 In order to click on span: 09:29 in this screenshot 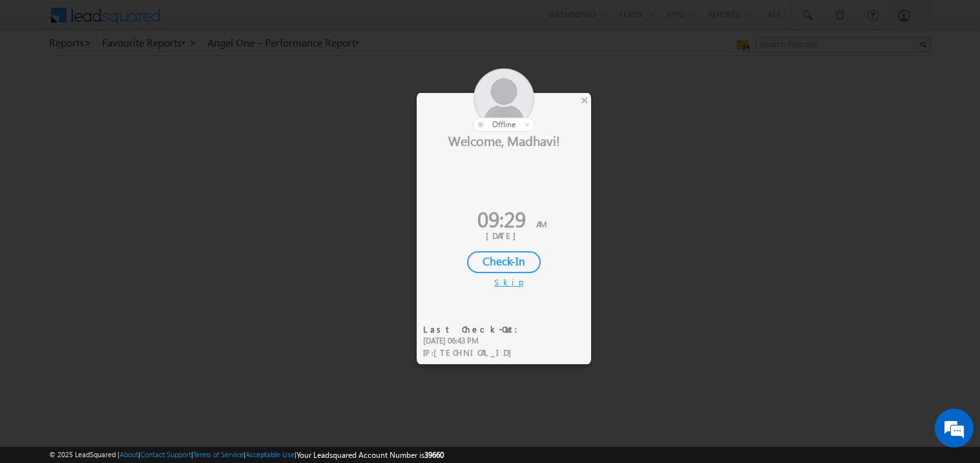, I will do `click(501, 218)`.